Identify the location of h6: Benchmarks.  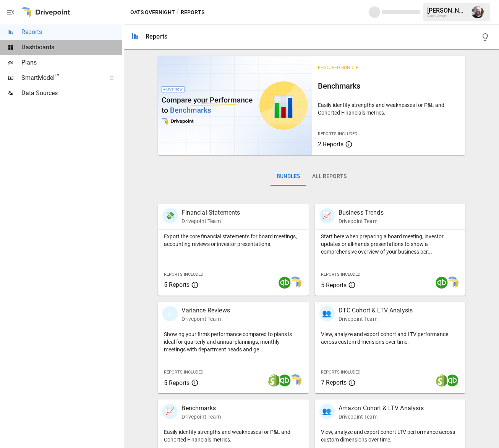
(389, 86).